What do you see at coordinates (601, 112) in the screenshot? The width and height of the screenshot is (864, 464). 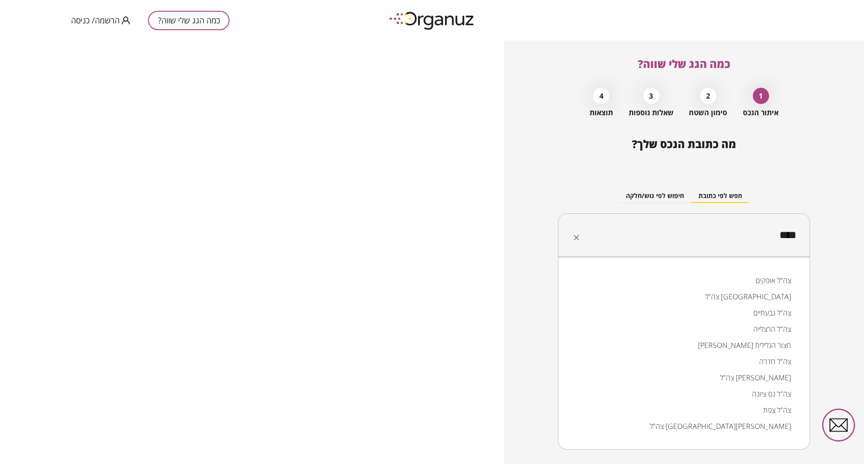 I see `span: תוצאות` at bounding box center [601, 112].